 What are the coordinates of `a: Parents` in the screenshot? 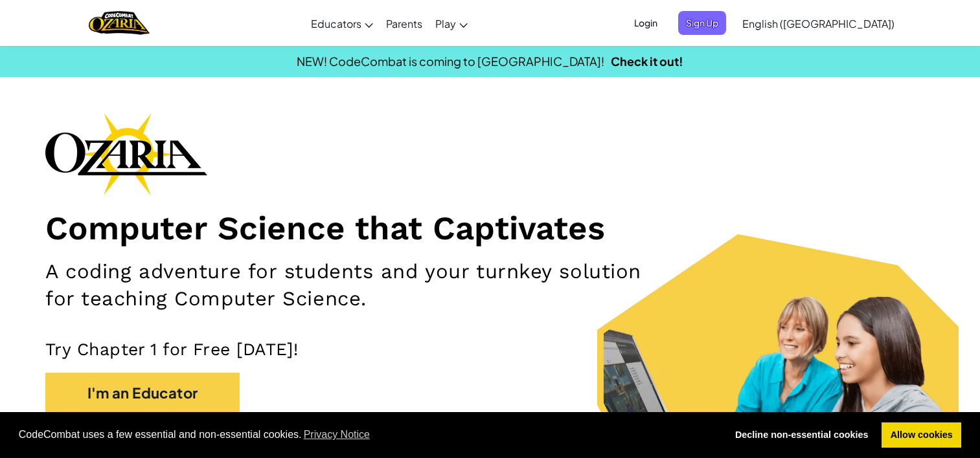 It's located at (404, 23).